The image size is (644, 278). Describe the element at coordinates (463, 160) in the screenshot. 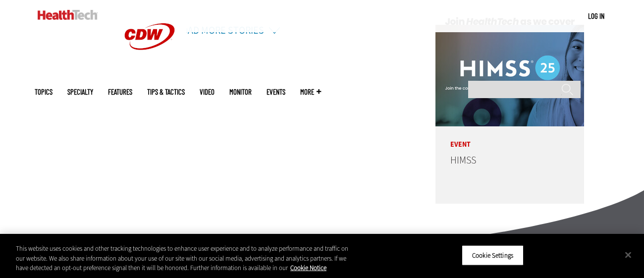

I see `a: HIMSS` at that location.